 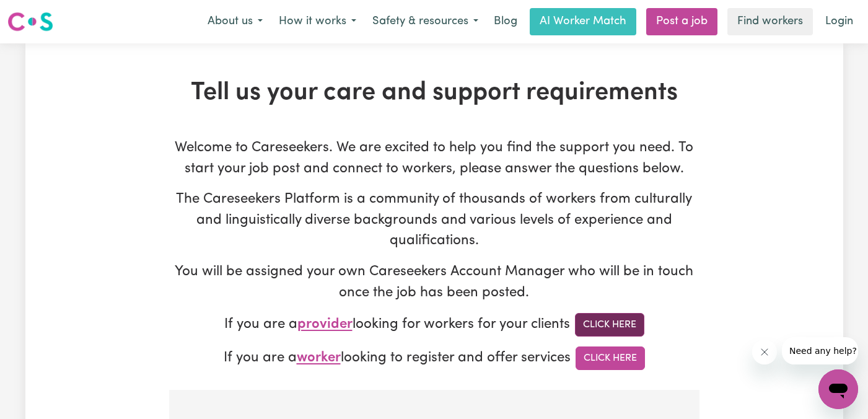 What do you see at coordinates (682, 21) in the screenshot?
I see `a: Post a job` at bounding box center [682, 21].